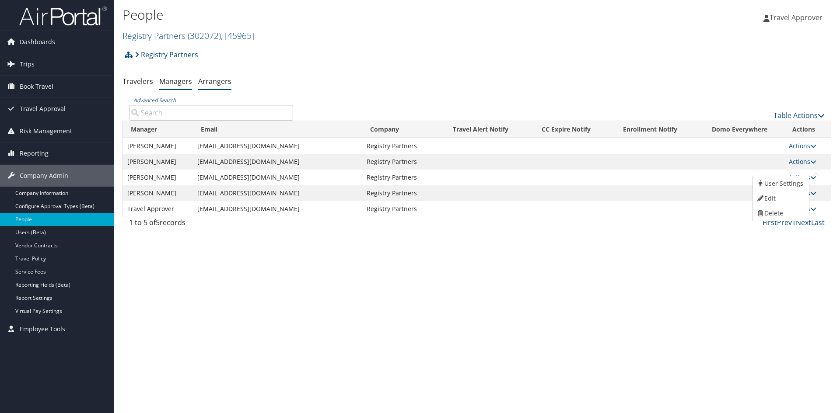 The width and height of the screenshot is (840, 413). I want to click on td: Travel Approver, so click(158, 209).